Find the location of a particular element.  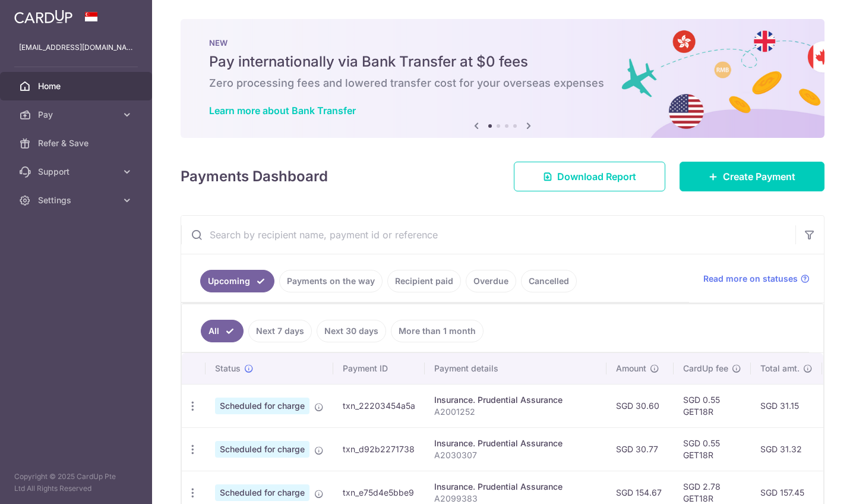

th: Payment details is located at coordinates (516, 368).